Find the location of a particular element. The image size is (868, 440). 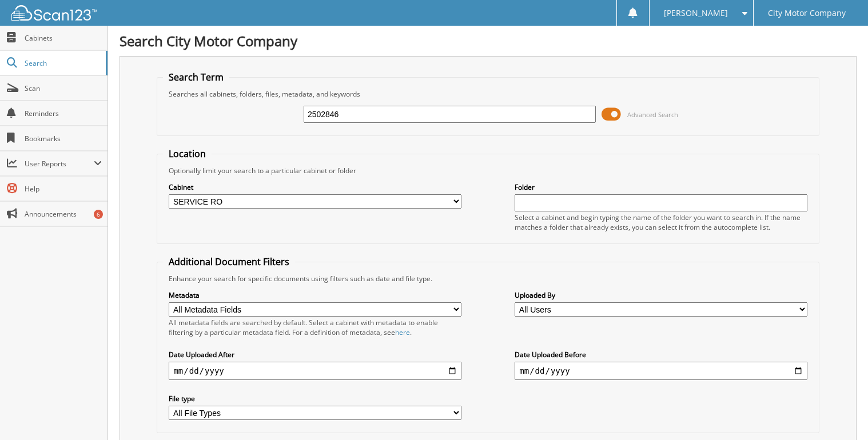

label: File type is located at coordinates (315, 398).